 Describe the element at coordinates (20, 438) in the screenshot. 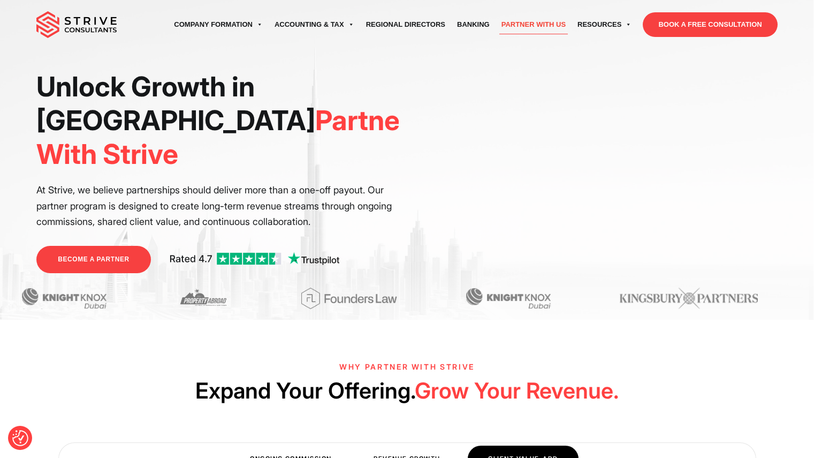

I see `img: Revisit consent button` at that location.